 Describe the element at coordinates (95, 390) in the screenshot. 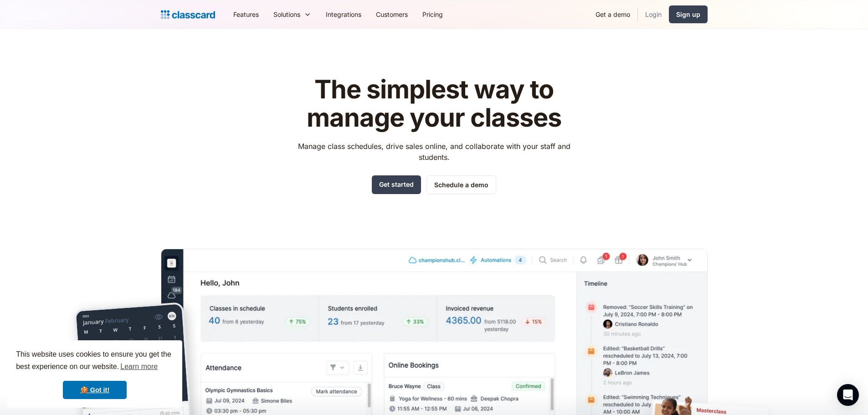

I see `a: dismiss cookie message` at that location.